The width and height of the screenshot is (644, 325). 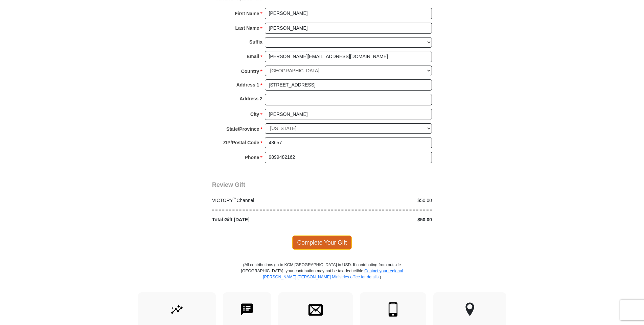 What do you see at coordinates (247, 13) in the screenshot?
I see `strong: First Name` at bounding box center [247, 13].